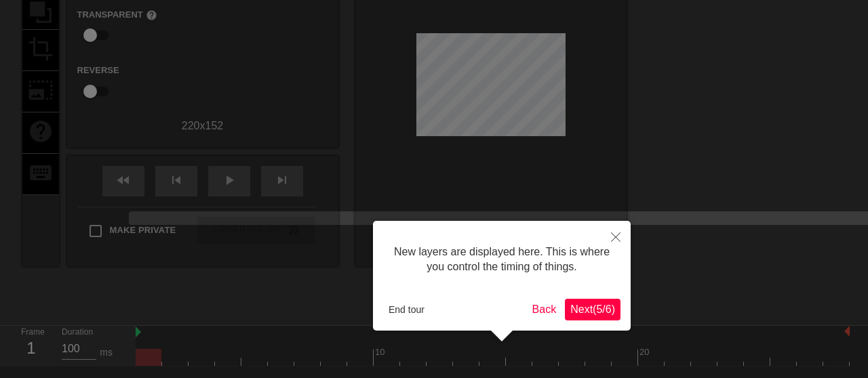 This screenshot has height=378, width=868. I want to click on div: New layers are displayed here. This is where you control the timing of things., so click(502, 260).